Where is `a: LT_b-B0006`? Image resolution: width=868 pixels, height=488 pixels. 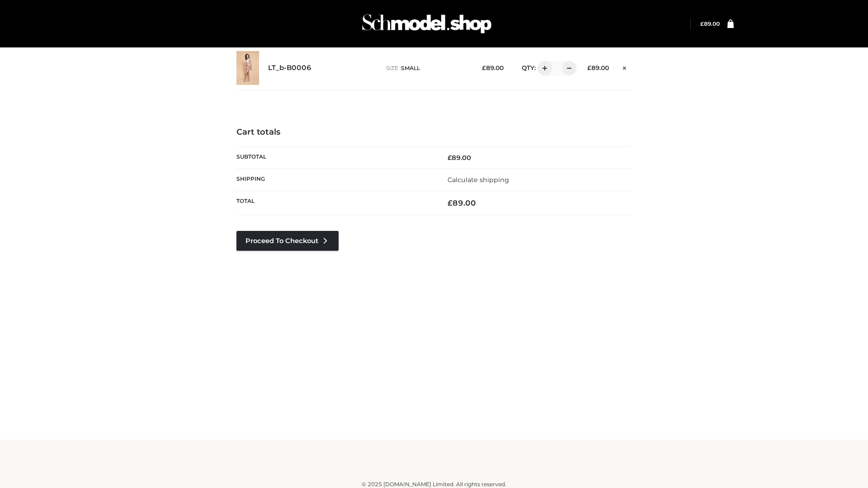 a: LT_b-B0006 is located at coordinates (290, 68).